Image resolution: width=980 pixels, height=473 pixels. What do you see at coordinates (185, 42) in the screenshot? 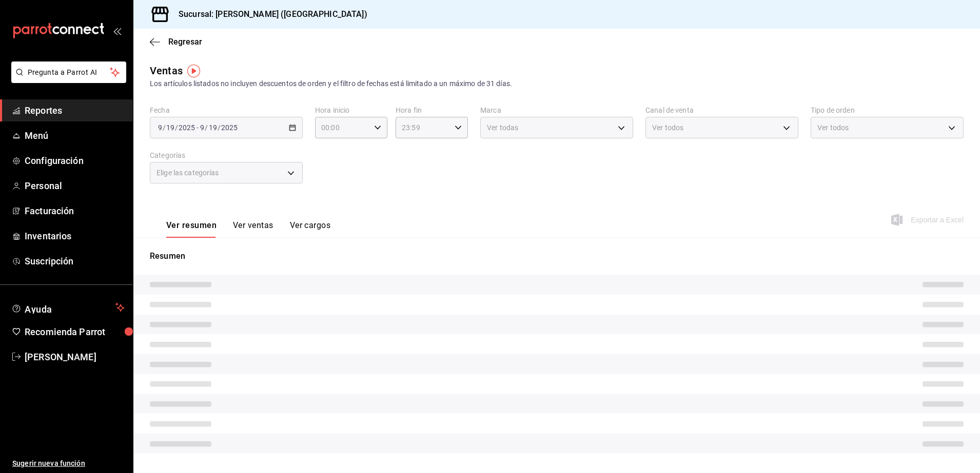
I see `span: Regresar` at bounding box center [185, 42].